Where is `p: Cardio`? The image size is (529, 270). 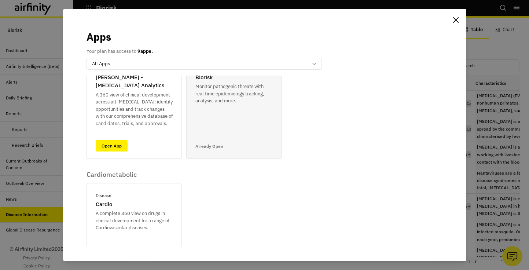 p: Cardio is located at coordinates (104, 204).